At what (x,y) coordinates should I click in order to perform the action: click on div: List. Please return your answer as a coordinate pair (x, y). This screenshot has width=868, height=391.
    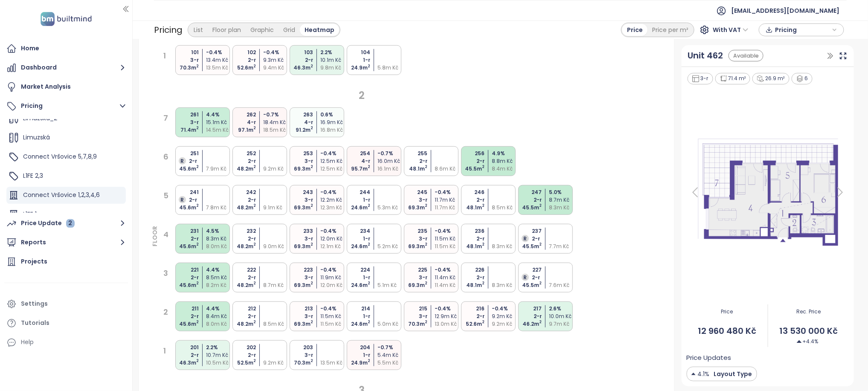
    Looking at the image, I should click on (198, 30).